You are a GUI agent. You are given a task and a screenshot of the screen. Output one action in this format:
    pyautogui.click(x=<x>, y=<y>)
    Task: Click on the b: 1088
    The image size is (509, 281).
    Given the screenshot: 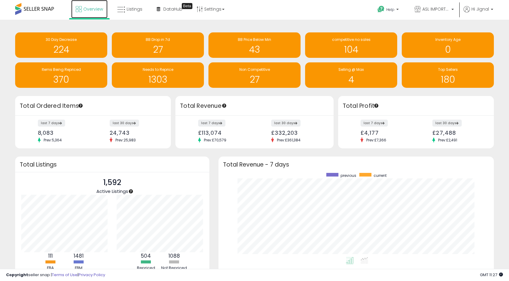 What is the action you would take?
    pyautogui.click(x=174, y=256)
    